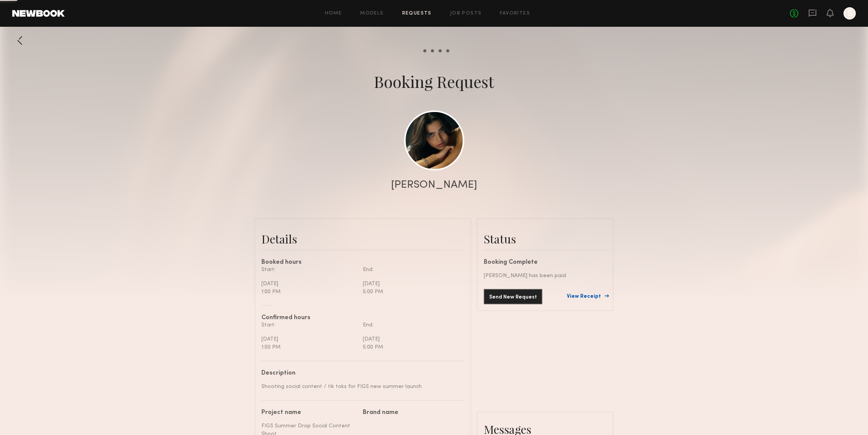 Image resolution: width=868 pixels, height=435 pixels. I want to click on button: Send New Request, so click(513, 297).